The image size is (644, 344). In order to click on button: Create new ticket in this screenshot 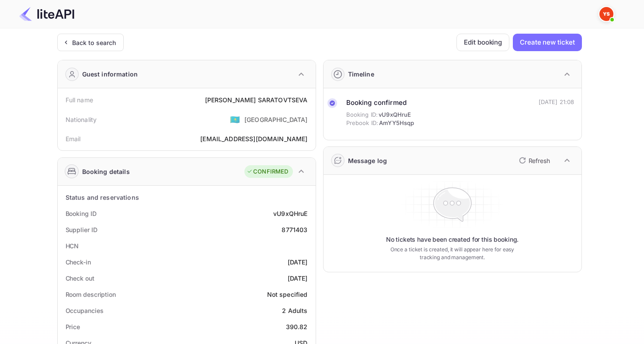, I will do `click(547, 42)`.